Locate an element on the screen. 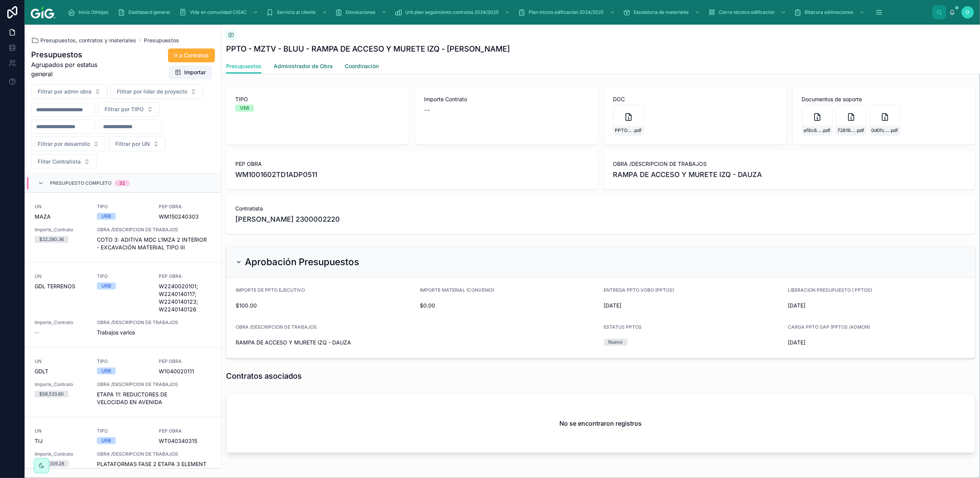  span: Escalatoria de materiales is located at coordinates (661, 12).